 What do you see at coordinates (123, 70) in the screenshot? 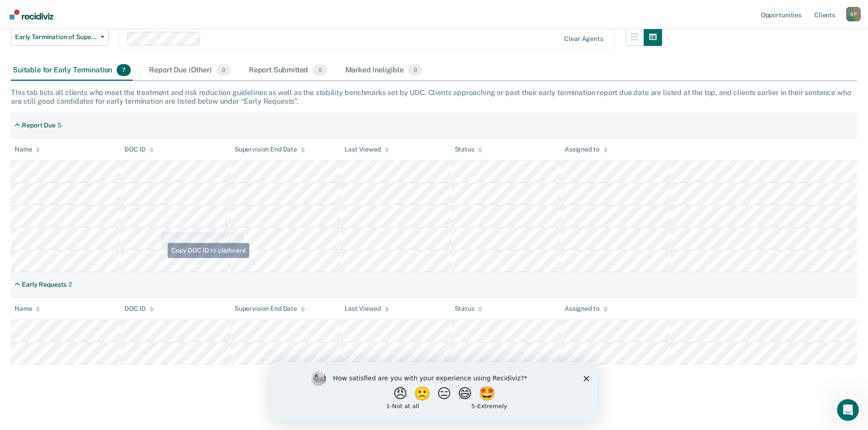
I see `span: 7` at bounding box center [123, 70].